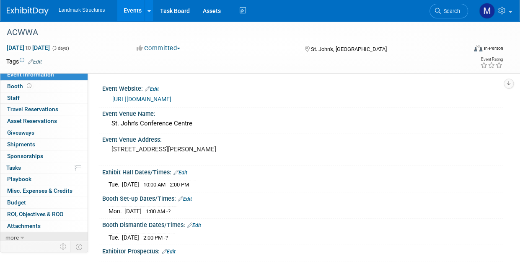  What do you see at coordinates (302, 139) in the screenshot?
I see `div: Event Venue Address:` at bounding box center [302, 139].